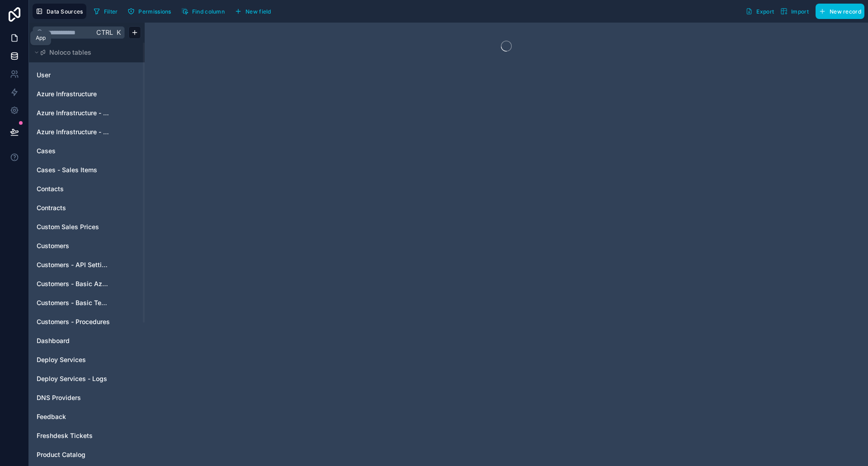 The image size is (868, 466). Describe the element at coordinates (765, 11) in the screenshot. I see `span: Export` at that location.